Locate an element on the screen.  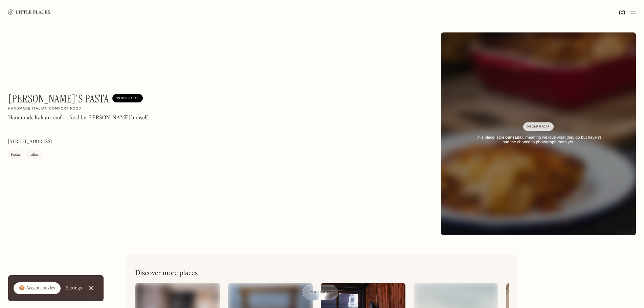
a: Close Cookie Popup is located at coordinates (91, 288).